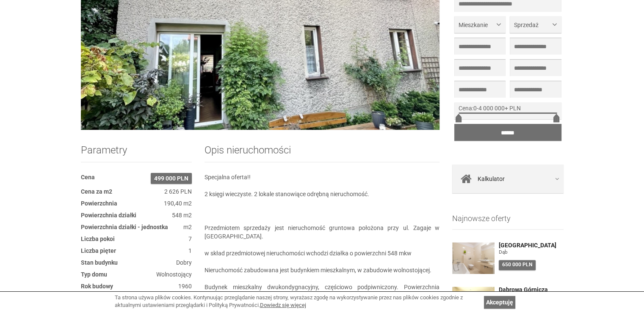 The image size is (644, 312). Describe the element at coordinates (136, 153) in the screenshot. I see `h2: Parametry` at that location.